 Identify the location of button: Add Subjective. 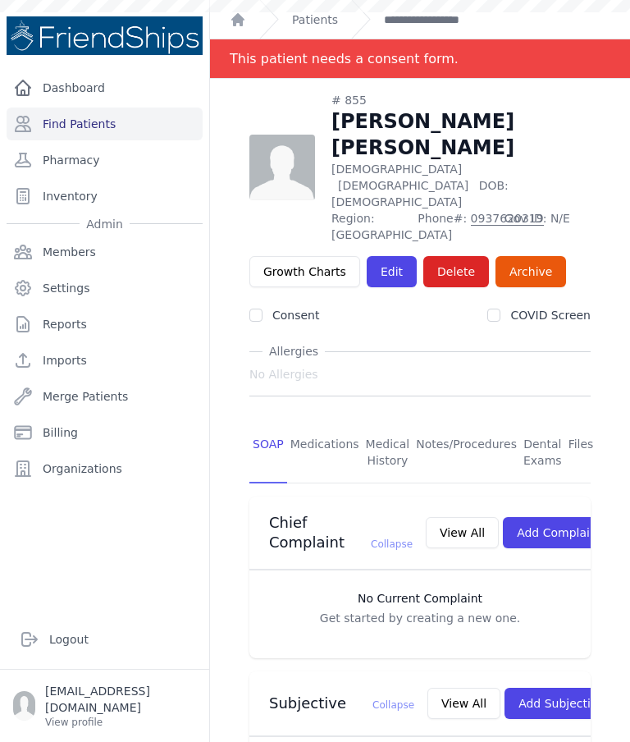
(561, 703).